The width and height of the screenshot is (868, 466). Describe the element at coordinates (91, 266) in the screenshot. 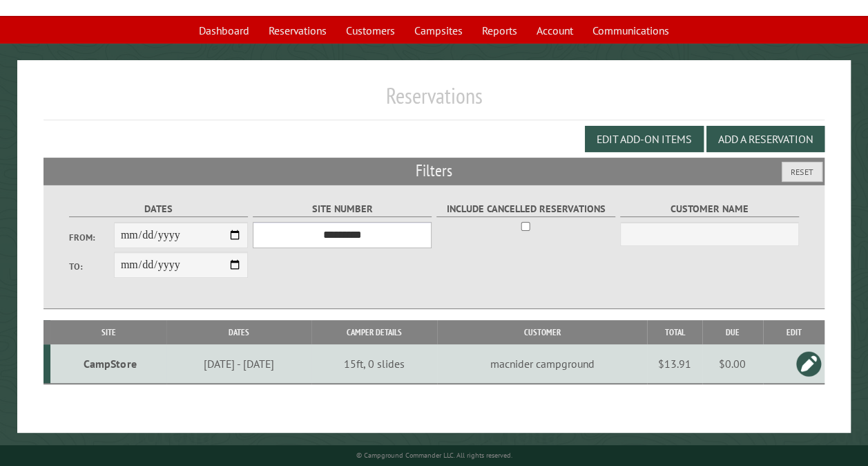

I see `label: To:` at that location.